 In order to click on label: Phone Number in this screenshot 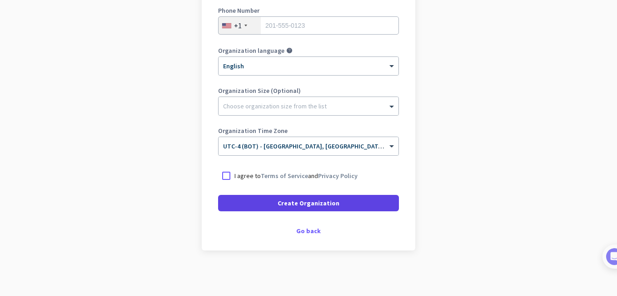, I will do `click(309, 10)`.